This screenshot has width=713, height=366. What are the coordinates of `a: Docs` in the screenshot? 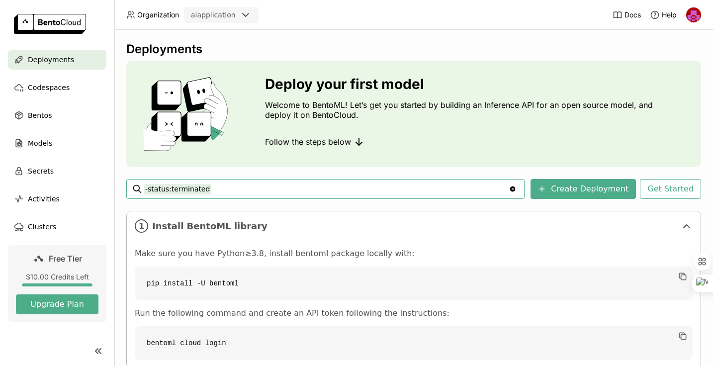 It's located at (626, 15).